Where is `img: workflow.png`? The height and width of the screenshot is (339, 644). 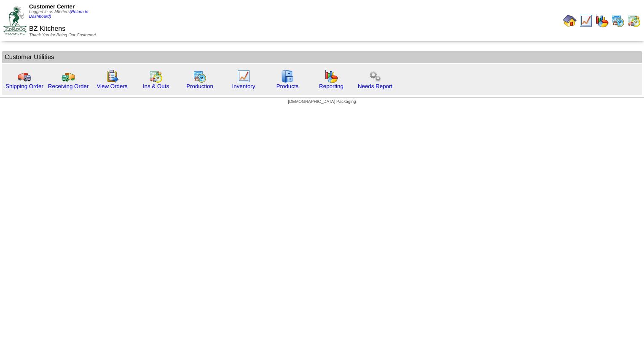
img: workflow.png is located at coordinates (375, 76).